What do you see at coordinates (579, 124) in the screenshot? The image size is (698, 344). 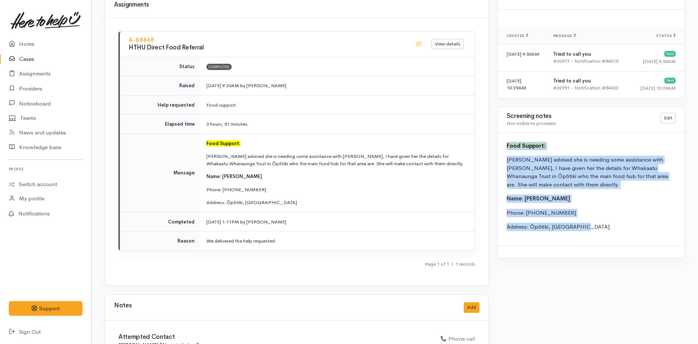 I see `div: Not visible to providers` at bounding box center [579, 124].